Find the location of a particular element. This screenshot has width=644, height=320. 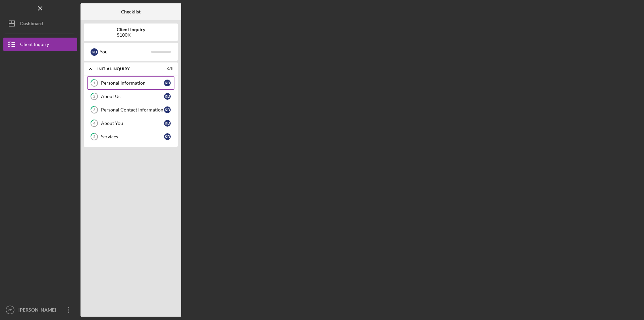

tspan: 2 is located at coordinates (94, 96).